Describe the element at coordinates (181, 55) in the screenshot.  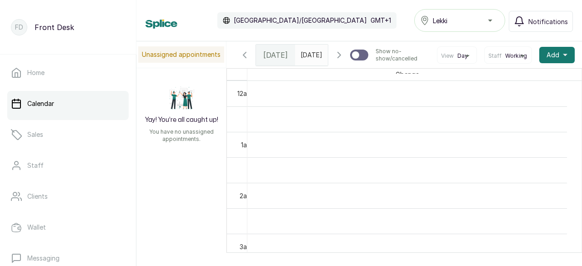
I see `p: Unassigned appointments` at that location.